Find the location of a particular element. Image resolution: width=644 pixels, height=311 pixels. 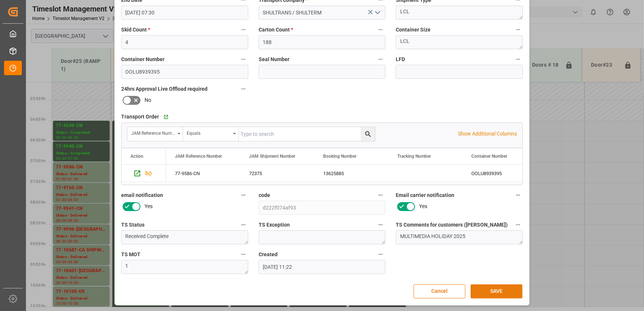

span: Transport Order is located at coordinates (140, 117).